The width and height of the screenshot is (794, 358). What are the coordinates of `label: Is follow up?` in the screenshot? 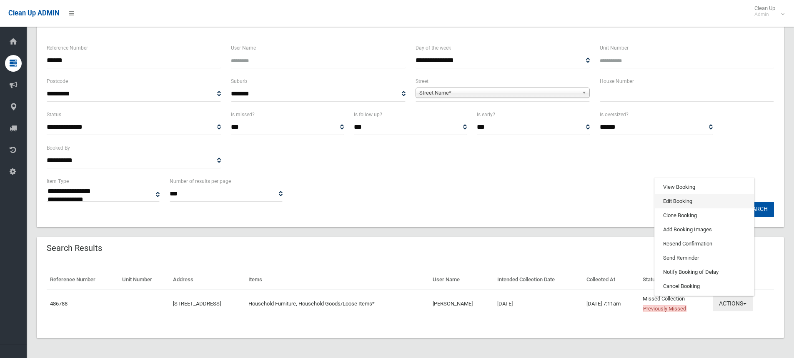 It's located at (368, 115).